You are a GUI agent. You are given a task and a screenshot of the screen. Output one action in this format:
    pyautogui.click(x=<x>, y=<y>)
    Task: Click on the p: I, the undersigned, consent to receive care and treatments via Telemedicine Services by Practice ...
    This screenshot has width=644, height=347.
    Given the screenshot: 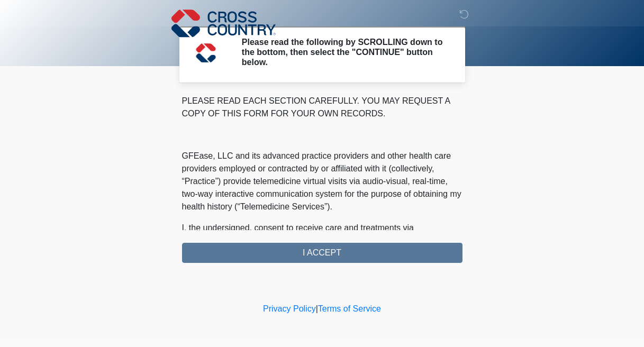 What is the action you would take?
    pyautogui.click(x=322, y=278)
    